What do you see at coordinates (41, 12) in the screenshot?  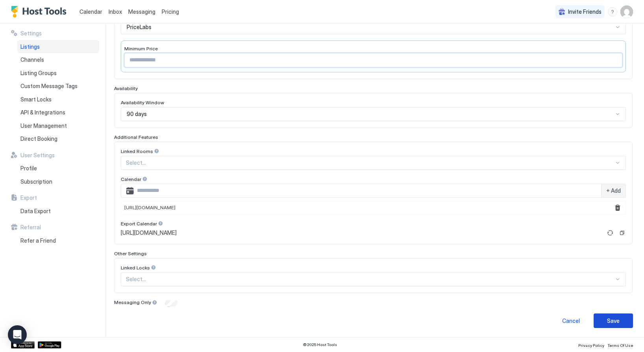 I see `div: Host Tools Logo` at bounding box center [41, 12].